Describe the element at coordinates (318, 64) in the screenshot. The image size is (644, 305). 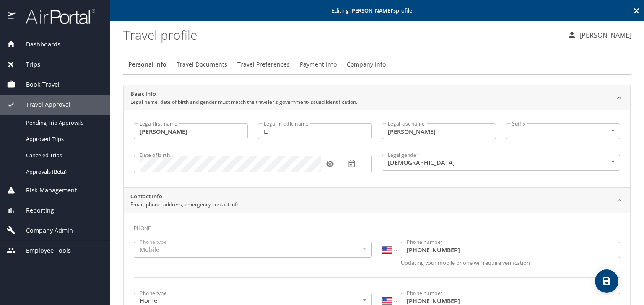
I see `span: Payment Info` at that location.